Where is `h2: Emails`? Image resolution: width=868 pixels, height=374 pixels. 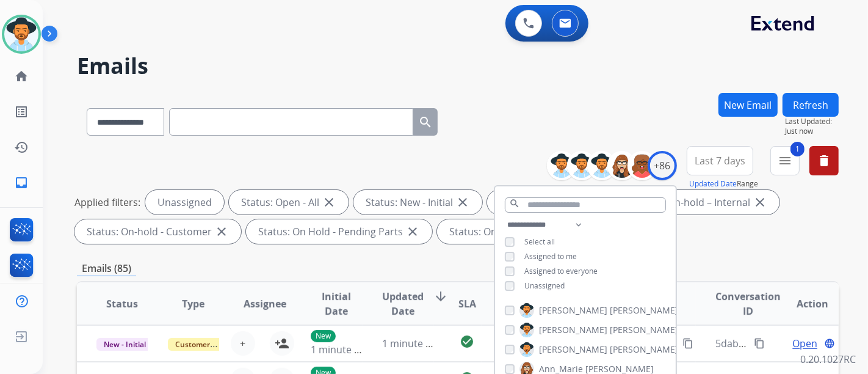 h2: Emails is located at coordinates (458, 66).